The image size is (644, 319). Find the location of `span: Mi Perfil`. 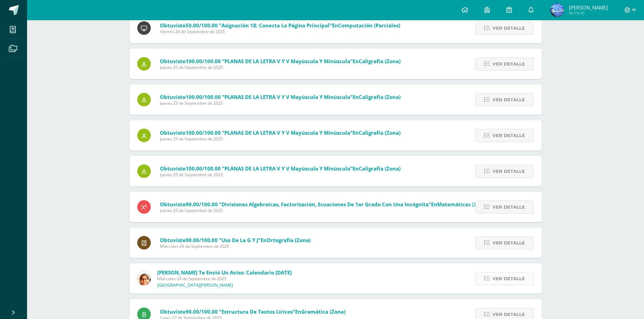

span: Mi Perfil is located at coordinates (588, 13).